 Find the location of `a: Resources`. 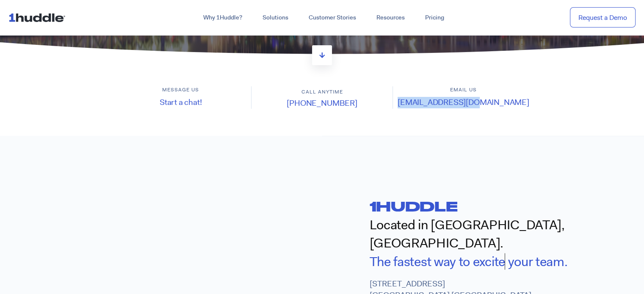

a: Resources is located at coordinates (390, 18).